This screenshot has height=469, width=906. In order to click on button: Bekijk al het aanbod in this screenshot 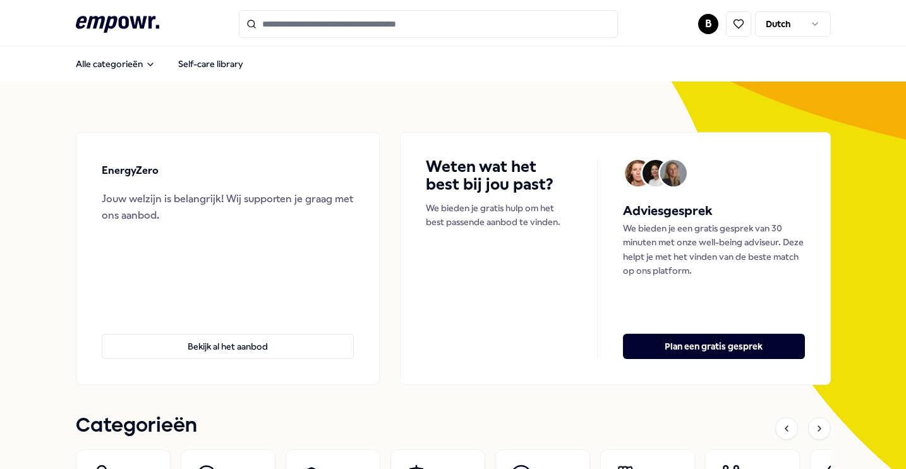, I will do `click(228, 346)`.